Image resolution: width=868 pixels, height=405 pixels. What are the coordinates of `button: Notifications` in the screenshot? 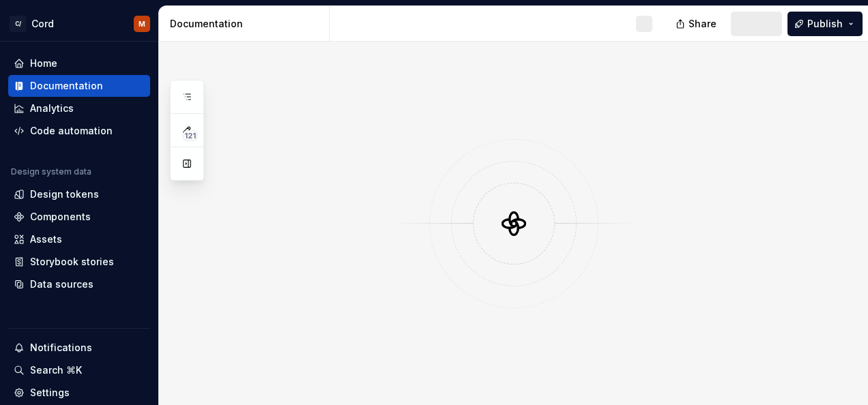 It's located at (79, 348).